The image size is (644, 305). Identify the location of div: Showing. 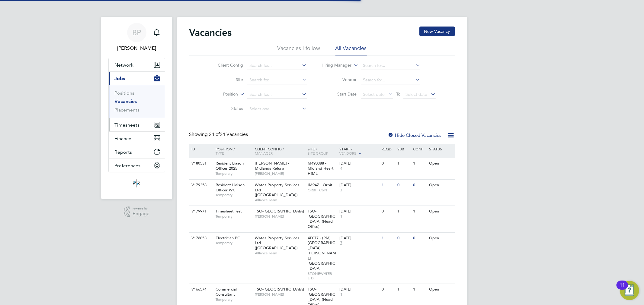
(219, 135).